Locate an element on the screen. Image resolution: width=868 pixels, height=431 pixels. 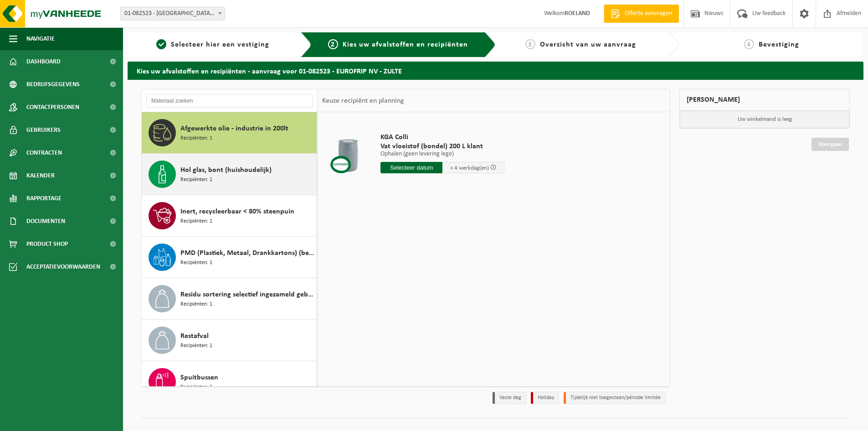
a: Doorgaan is located at coordinates (830, 144).